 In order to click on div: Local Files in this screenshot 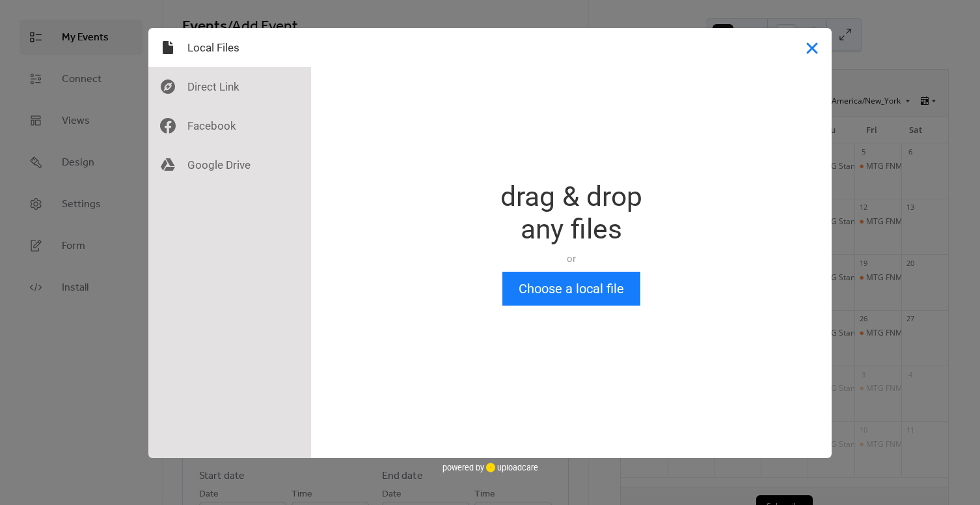, I will do `click(230, 48)`.